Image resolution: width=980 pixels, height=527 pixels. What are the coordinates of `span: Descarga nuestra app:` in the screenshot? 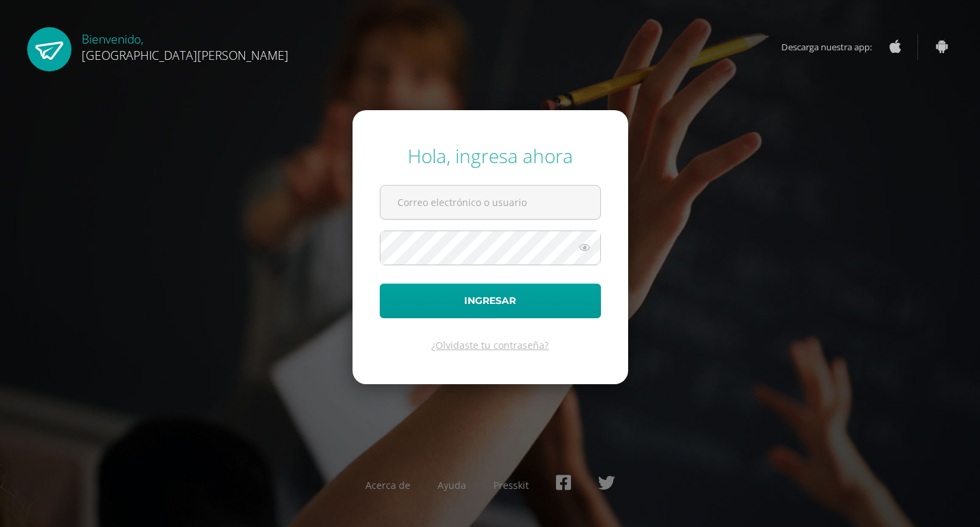 It's located at (832, 47).